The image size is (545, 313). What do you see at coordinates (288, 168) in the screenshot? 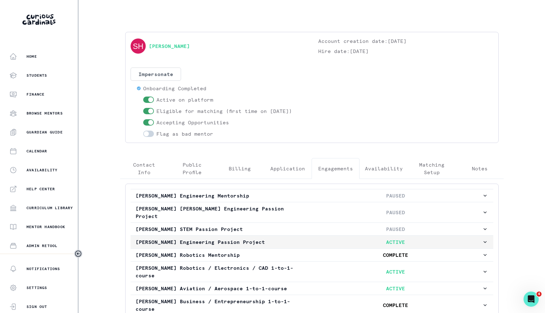
I see `p: Application` at bounding box center [288, 168].